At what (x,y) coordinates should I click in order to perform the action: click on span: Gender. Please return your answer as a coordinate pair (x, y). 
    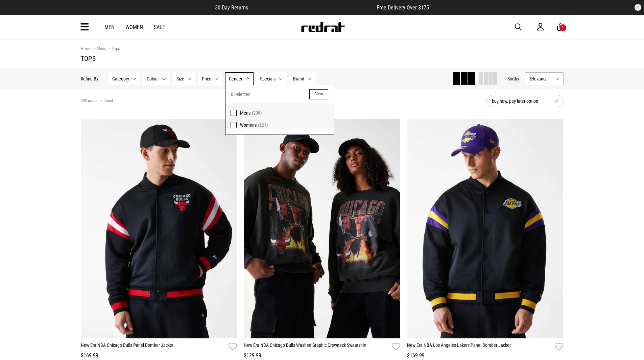
    Looking at the image, I should click on (235, 79).